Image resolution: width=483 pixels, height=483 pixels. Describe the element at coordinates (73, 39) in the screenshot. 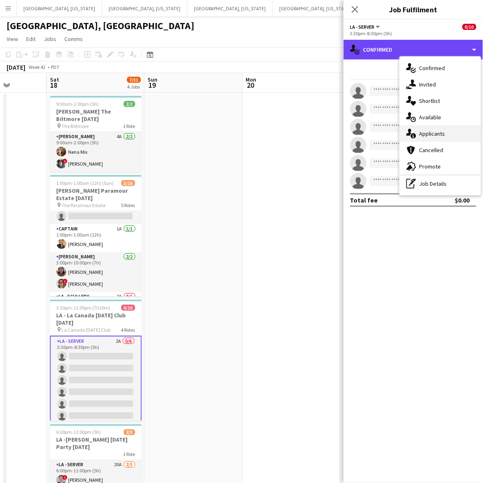

I see `a: Comms` at that location.